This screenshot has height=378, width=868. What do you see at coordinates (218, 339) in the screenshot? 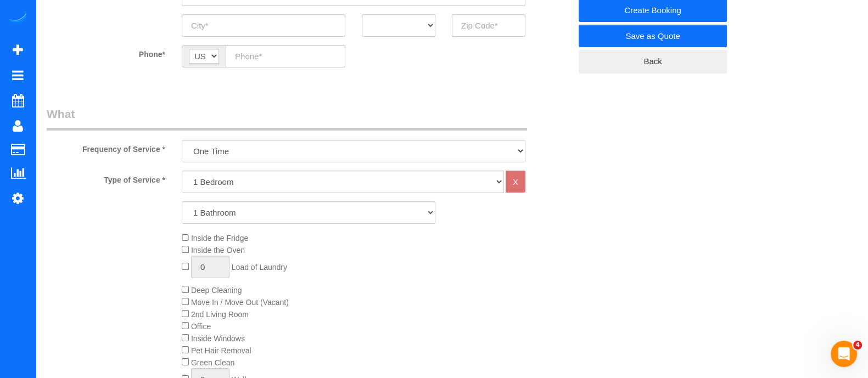
I see `span: Inside Windows` at bounding box center [218, 339].